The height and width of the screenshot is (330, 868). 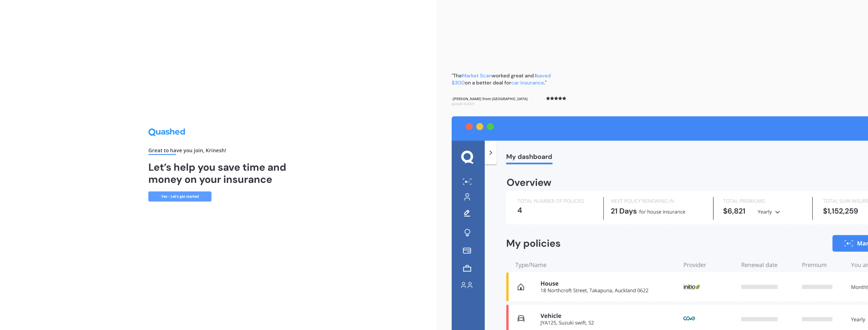 What do you see at coordinates (501, 79) in the screenshot?
I see `b: "The worked great and I on a better deal for ."` at bounding box center [501, 79].